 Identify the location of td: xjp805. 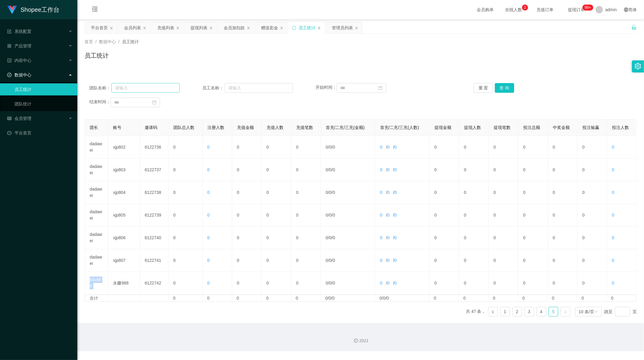
(124, 215).